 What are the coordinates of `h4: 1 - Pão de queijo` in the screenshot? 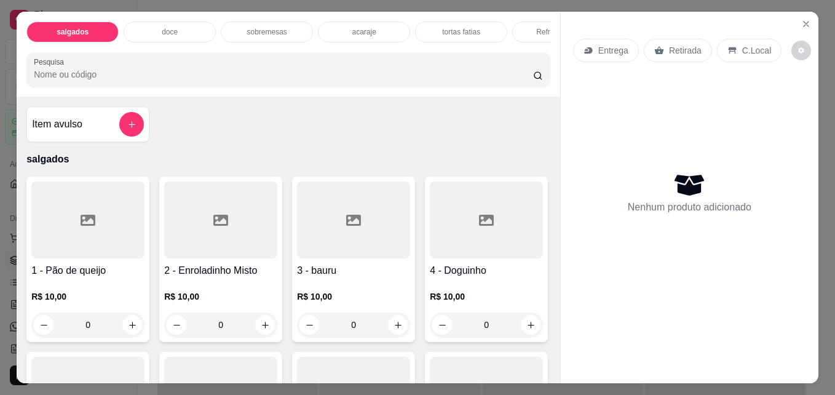 It's located at (88, 271).